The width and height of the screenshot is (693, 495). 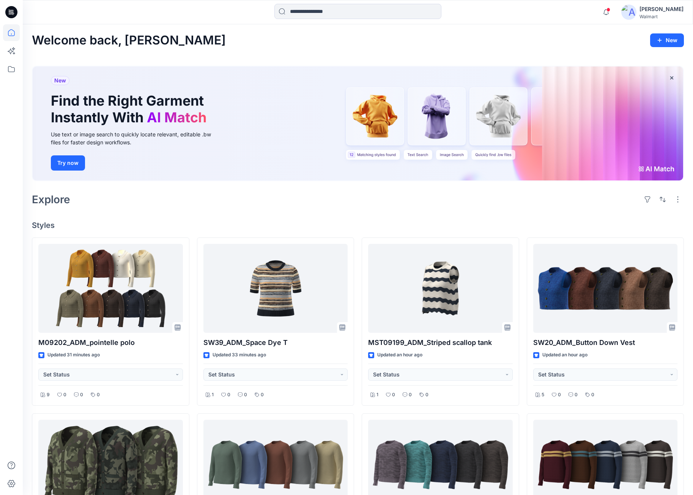 What do you see at coordinates (177, 117) in the screenshot?
I see `span: AI Match` at bounding box center [177, 117].